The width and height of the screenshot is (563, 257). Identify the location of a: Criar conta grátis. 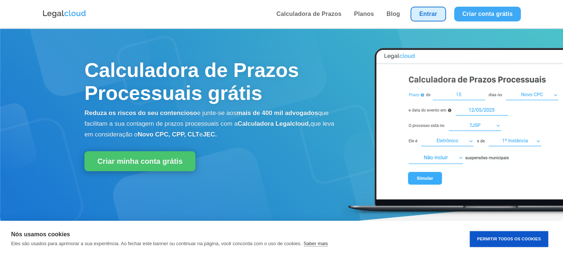
(488, 14).